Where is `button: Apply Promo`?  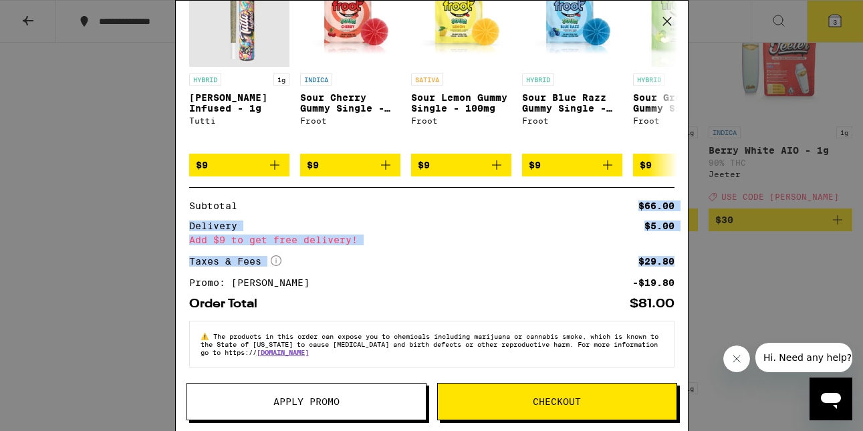 button: Apply Promo is located at coordinates (306, 402).